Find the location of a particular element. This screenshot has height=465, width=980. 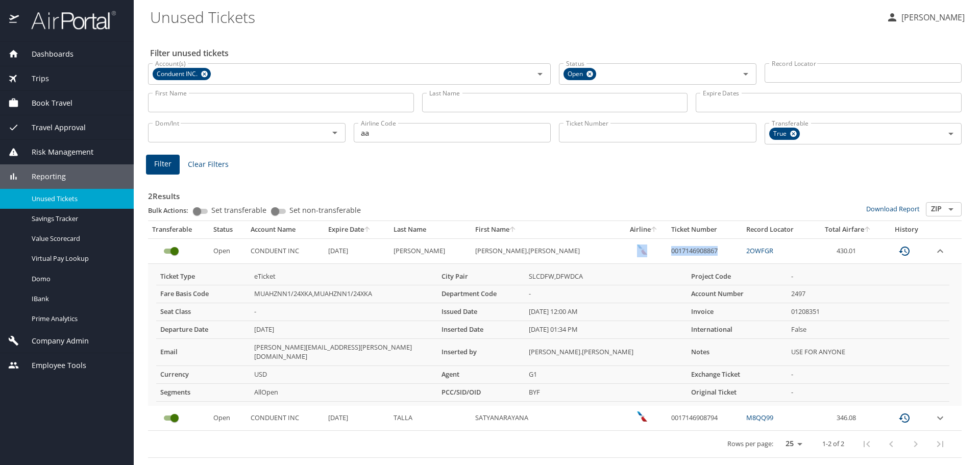

span: Filter is located at coordinates (163, 164).